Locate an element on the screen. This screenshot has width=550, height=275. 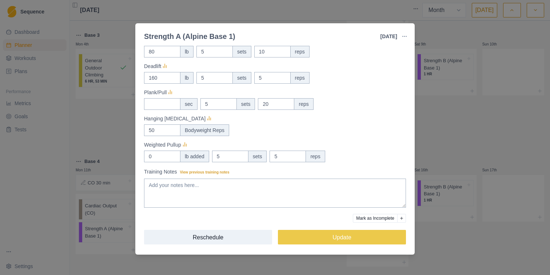
button: Reschedule is located at coordinates (208, 237).